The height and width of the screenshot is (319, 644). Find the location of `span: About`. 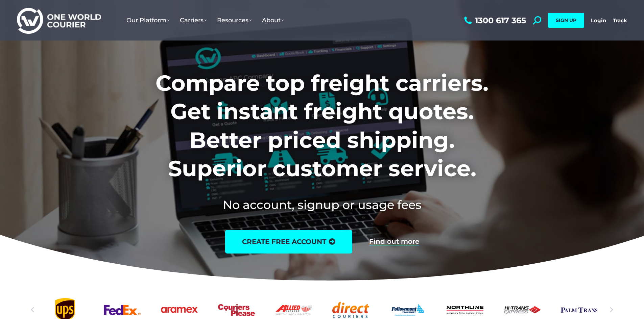

span: About is located at coordinates (273, 20).